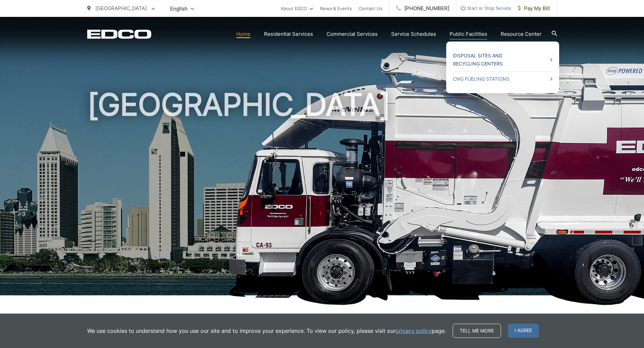  I want to click on a: Service Schedules, so click(414, 34).